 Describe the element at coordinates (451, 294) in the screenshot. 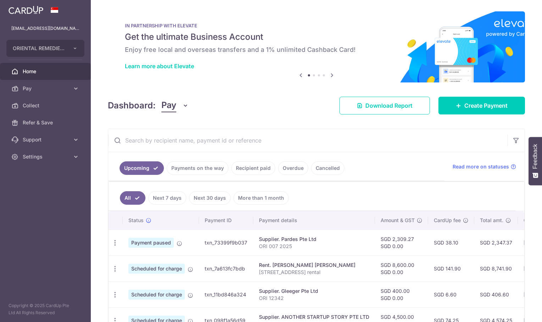

I see `td: SGD 6.60` at that location.